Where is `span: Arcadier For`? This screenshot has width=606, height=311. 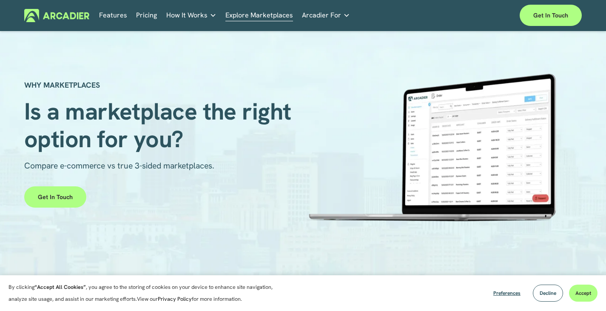
span: Arcadier For is located at coordinates (322, 15).